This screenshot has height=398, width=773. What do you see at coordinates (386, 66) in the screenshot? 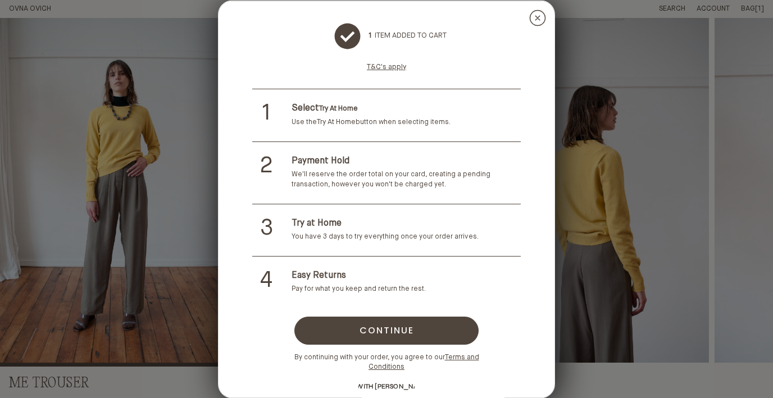
I see `a: T&C's apply` at bounding box center [386, 66].